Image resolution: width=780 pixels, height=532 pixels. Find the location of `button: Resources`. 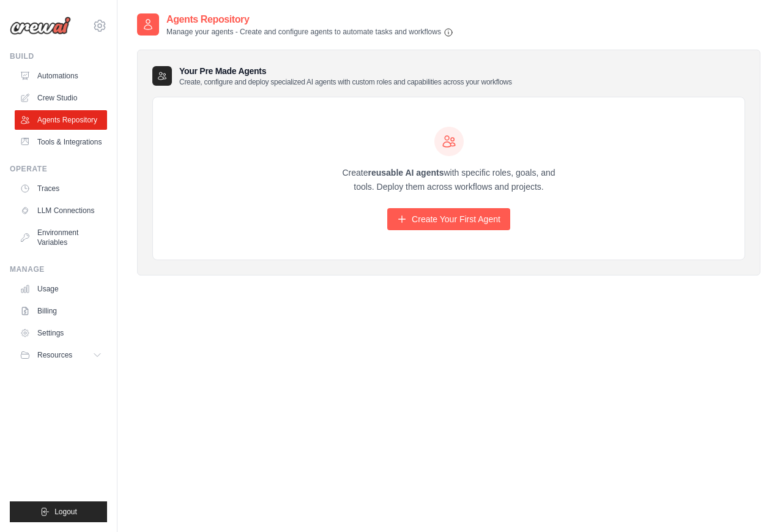

button: Resources is located at coordinates (61, 355).